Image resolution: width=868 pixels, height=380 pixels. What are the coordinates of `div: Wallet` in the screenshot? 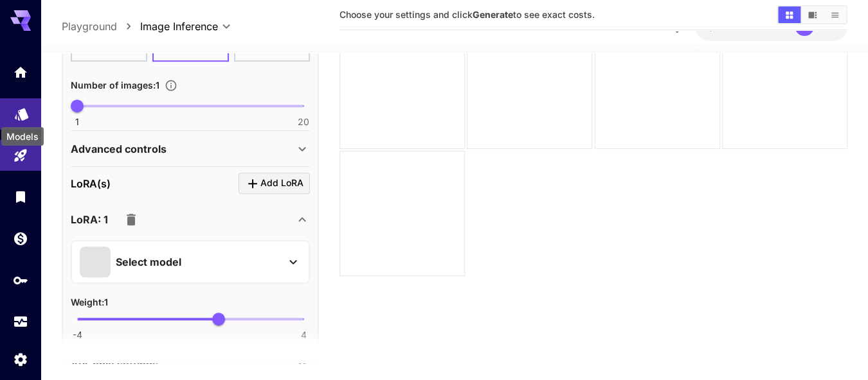 It's located at (21, 238).